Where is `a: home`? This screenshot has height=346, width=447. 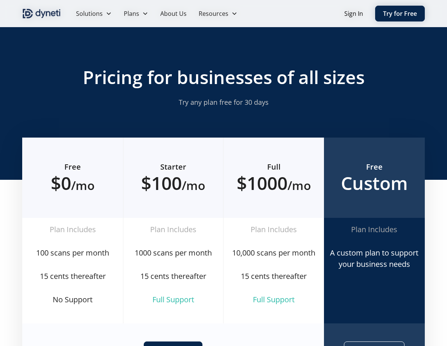
a: home is located at coordinates (41, 14).